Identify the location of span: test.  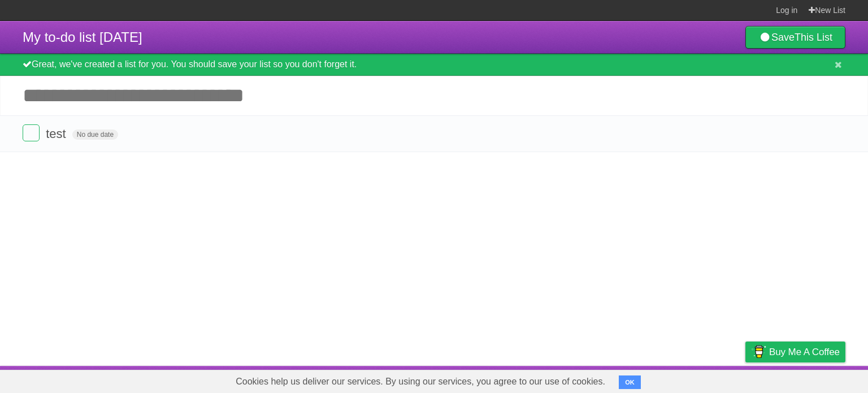
(57, 133).